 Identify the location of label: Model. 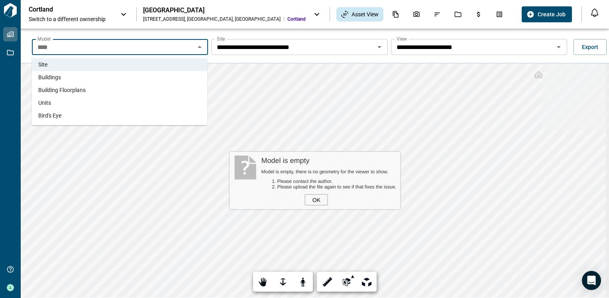
(44, 39).